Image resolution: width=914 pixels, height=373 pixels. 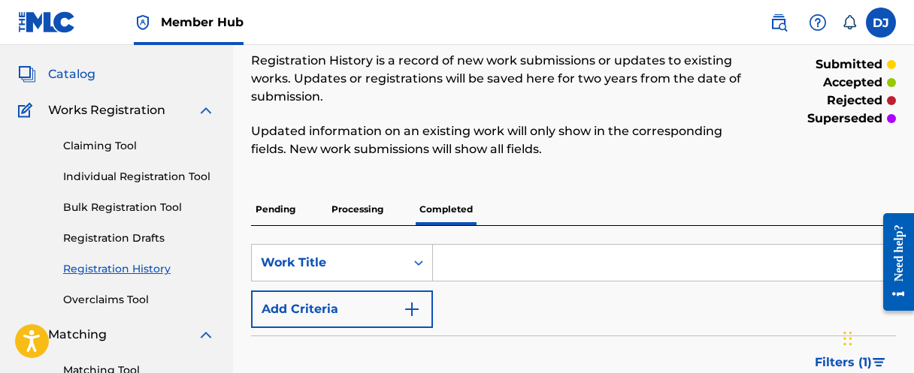 What do you see at coordinates (845, 119) in the screenshot?
I see `p: superseded` at bounding box center [845, 119].